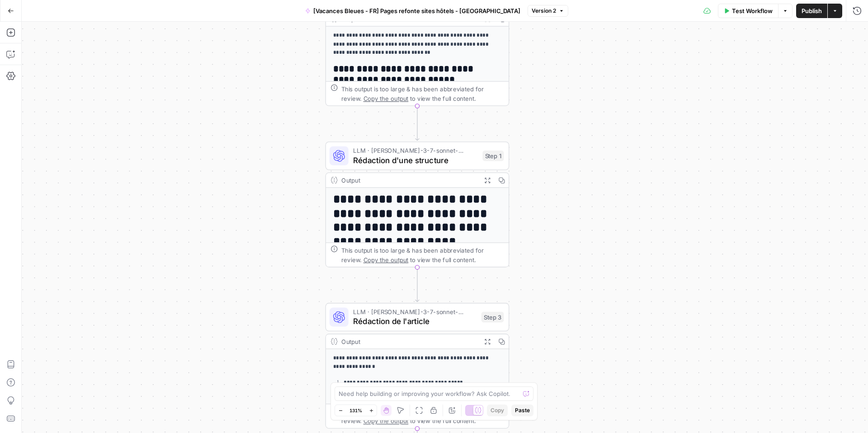 Image resolution: width=868 pixels, height=433 pixels. I want to click on span: Publish, so click(812, 11).